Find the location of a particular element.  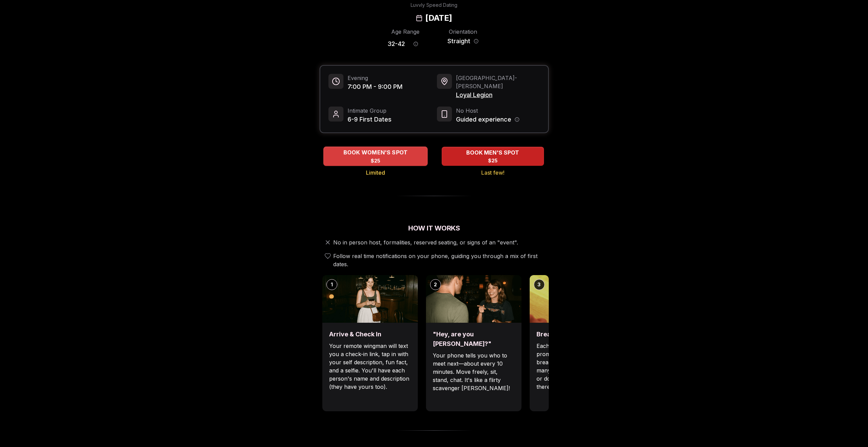

span: No Host is located at coordinates (488, 111).